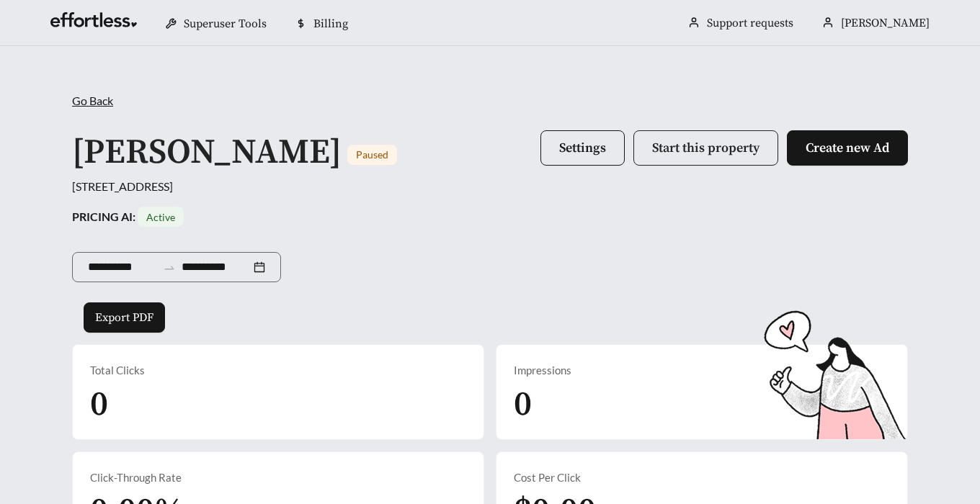  Describe the element at coordinates (702, 370) in the screenshot. I see `div: Impressions` at that location.